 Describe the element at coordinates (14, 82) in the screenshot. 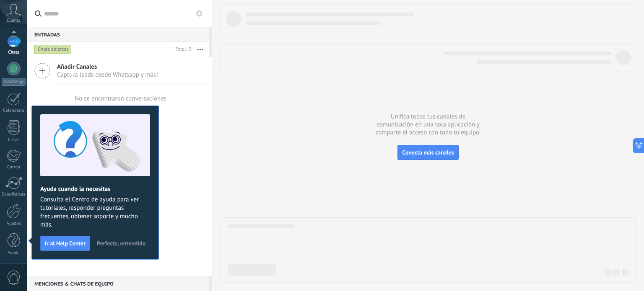

I see `div: WhatsApp` at that location.